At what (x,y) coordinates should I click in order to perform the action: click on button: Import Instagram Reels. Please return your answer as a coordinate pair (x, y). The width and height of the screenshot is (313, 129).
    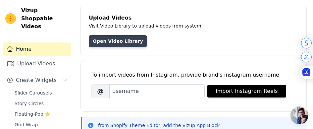
    Looking at the image, I should click on (247, 91).